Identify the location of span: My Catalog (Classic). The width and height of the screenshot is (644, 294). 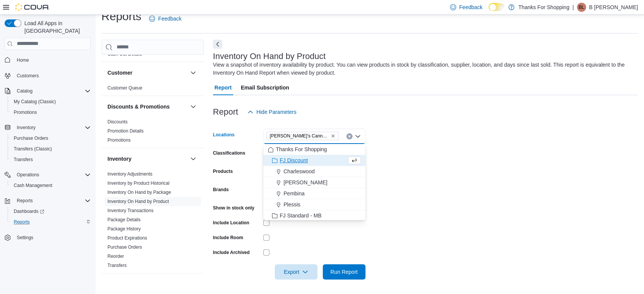
(51, 102).